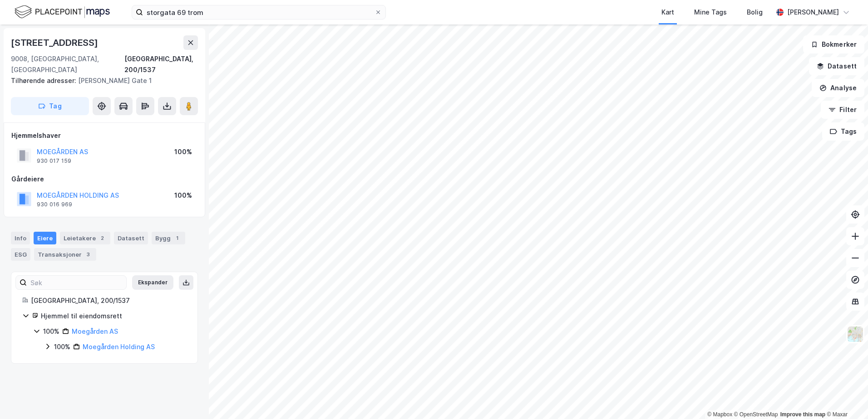  Describe the element at coordinates (837, 66) in the screenshot. I see `button: Datasett` at that location.